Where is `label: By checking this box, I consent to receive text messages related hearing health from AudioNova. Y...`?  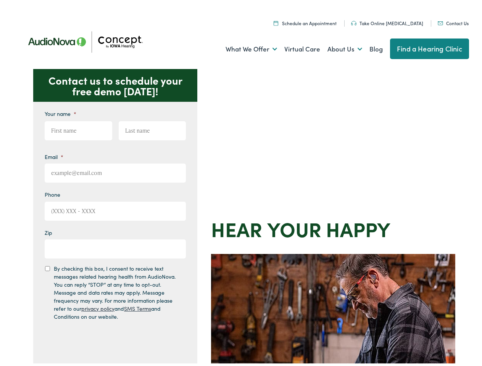
label: By checking this box, I consent to receive text messages related hearing health from AudioNova. Y... is located at coordinates (116, 290).